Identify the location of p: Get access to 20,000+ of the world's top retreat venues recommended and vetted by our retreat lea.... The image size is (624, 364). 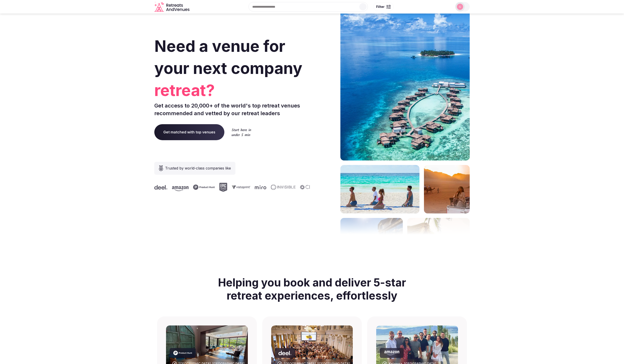
(232, 109).